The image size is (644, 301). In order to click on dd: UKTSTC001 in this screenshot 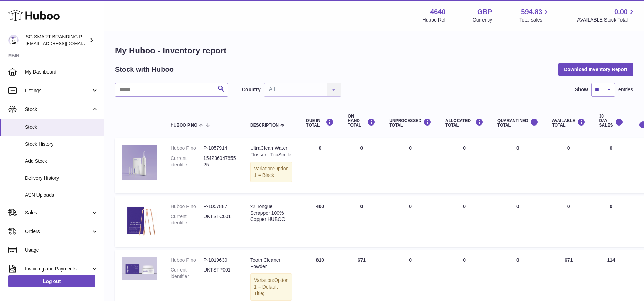, I will do `click(219, 220)`.